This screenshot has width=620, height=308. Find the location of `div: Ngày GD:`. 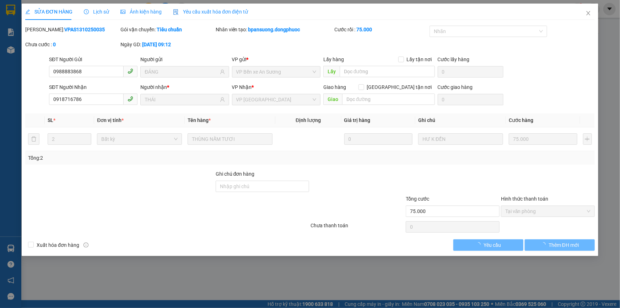

div: Ngày GD: is located at coordinates (167, 44).